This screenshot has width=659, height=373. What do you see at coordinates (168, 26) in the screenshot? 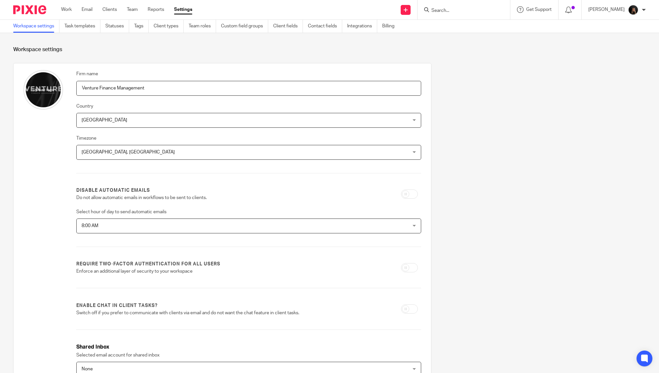
I see `a: Client types` at bounding box center [168, 26].